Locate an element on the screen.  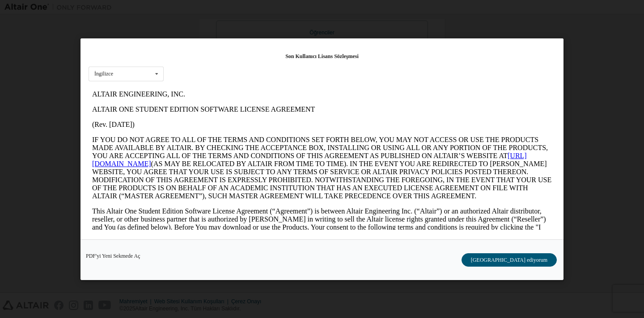
font: İngilizce is located at coordinates (104, 73).